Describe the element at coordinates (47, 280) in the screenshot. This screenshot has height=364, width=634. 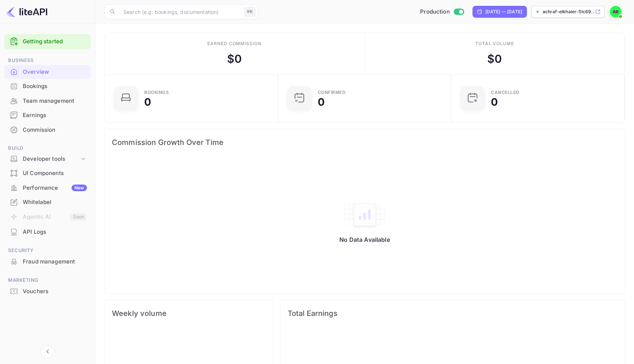
I see `span: Marketing` at that location.